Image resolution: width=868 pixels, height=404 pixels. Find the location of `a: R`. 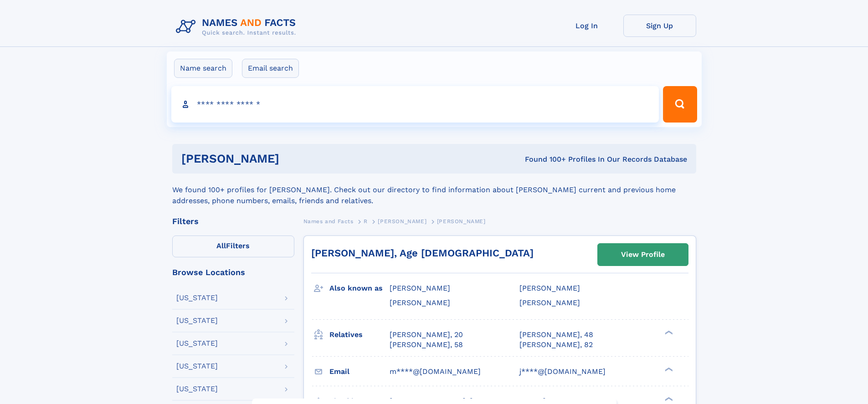

a: R is located at coordinates (366, 221).